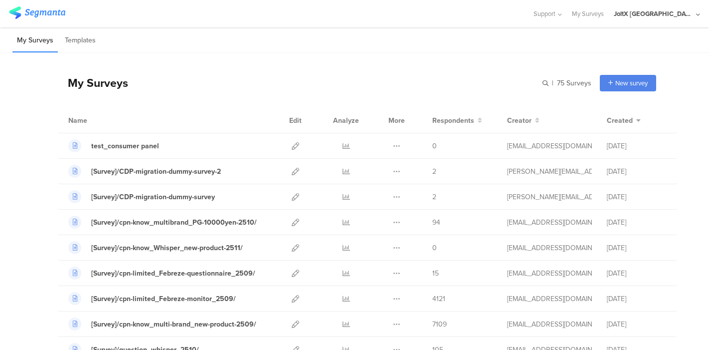  What do you see at coordinates (125, 146) in the screenshot?
I see `div: test_consumer panel` at bounding box center [125, 146].